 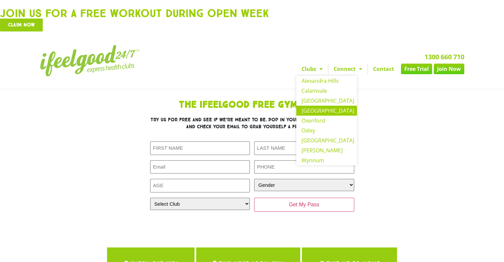 What do you see at coordinates (327, 121) in the screenshot?
I see `a: Oxenford` at bounding box center [327, 121].